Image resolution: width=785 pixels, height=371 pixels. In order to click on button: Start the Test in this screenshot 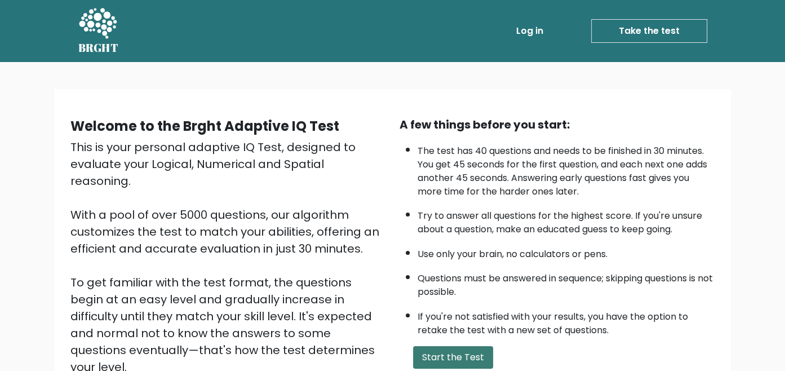, I will do `click(453, 357)`.